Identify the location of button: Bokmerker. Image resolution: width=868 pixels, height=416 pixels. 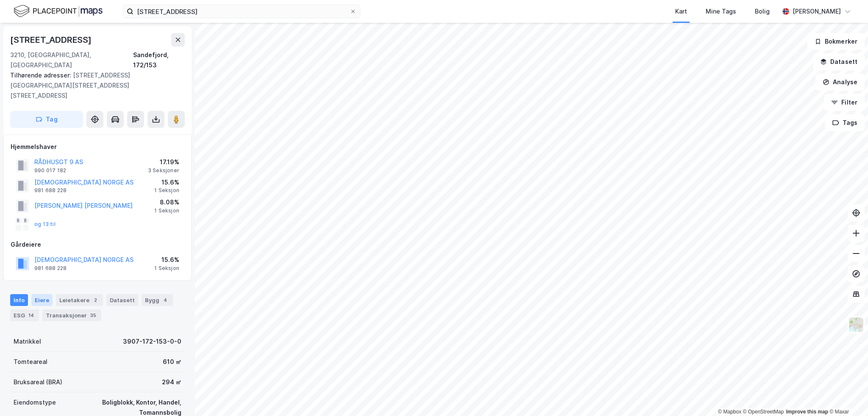
(835, 41).